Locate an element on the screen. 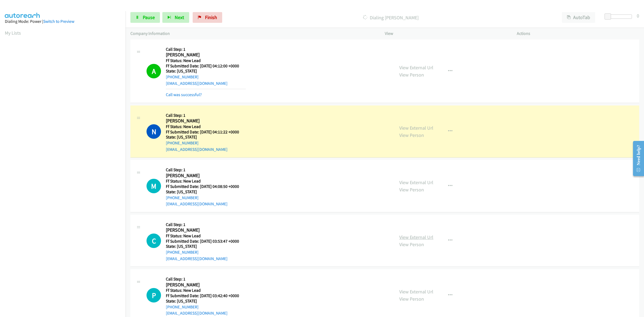 This screenshot has width=644, height=317. h1: P is located at coordinates (154, 295).